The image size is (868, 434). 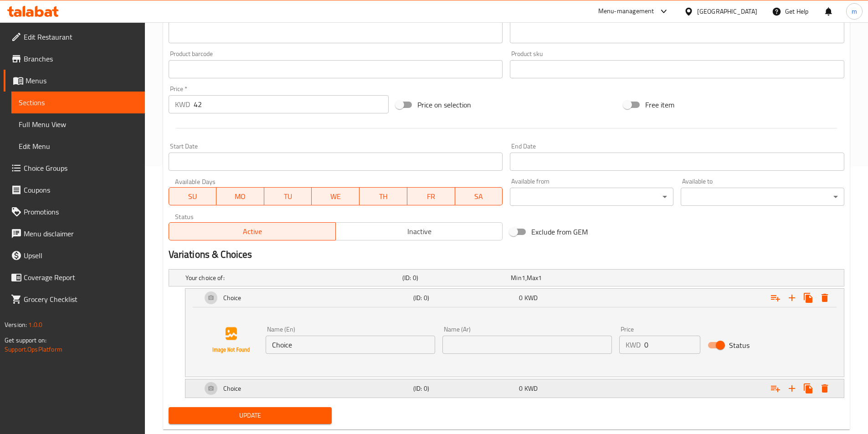 What do you see at coordinates (559, 232) in the screenshot?
I see `span: Exclude from GEM` at bounding box center [559, 232].